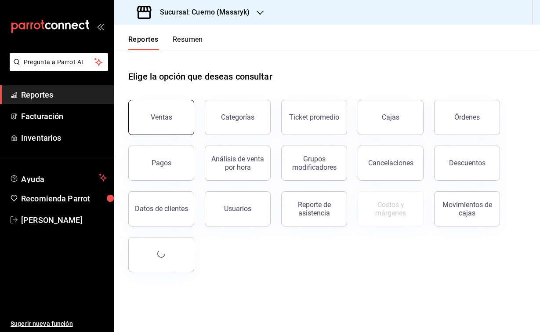  Describe the element at coordinates (467, 163) in the screenshot. I see `button: Descuentos` at that location.